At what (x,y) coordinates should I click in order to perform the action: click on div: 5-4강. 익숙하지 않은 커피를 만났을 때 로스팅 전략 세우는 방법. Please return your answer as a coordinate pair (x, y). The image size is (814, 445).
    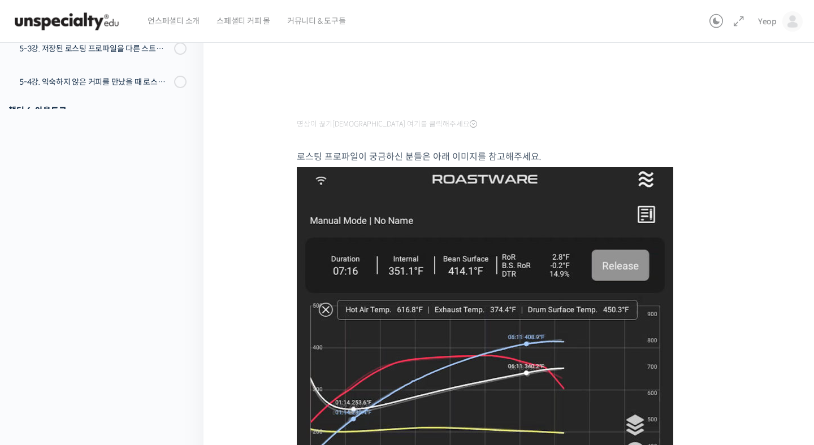
    Looking at the image, I should click on (95, 82).